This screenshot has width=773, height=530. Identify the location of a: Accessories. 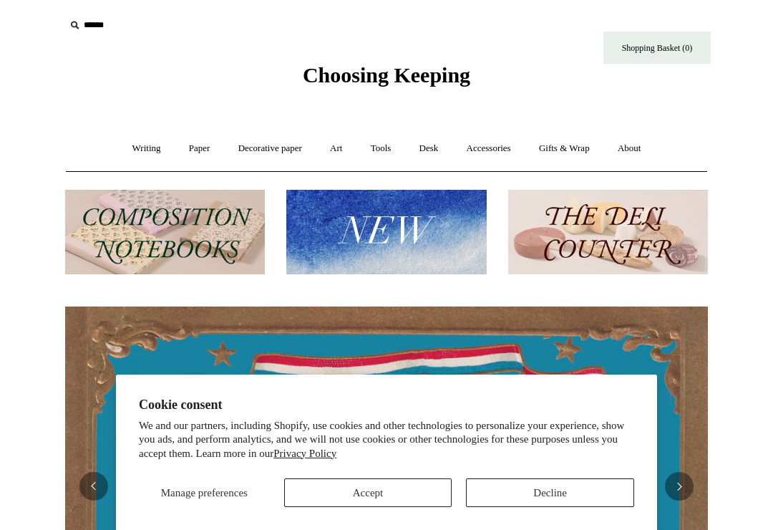
(489, 148).